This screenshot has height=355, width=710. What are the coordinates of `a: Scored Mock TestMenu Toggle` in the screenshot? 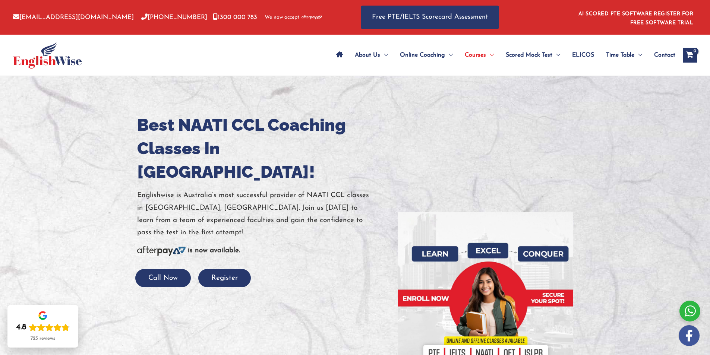 It's located at (533, 55).